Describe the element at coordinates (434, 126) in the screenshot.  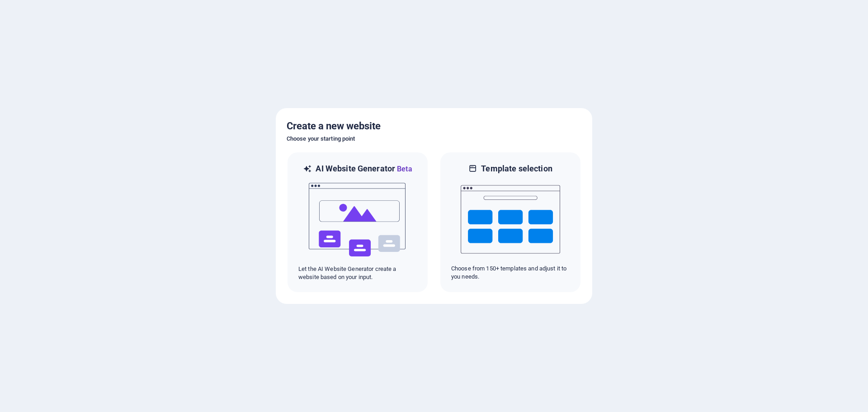
I see `h5: Create a new website` at that location.